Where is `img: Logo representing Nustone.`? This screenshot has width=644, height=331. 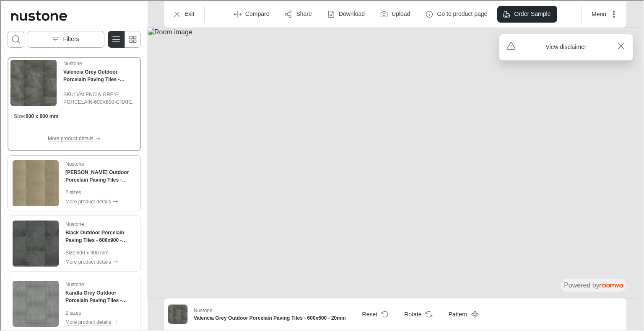 img: Logo representing Nustone. is located at coordinates (38, 15).